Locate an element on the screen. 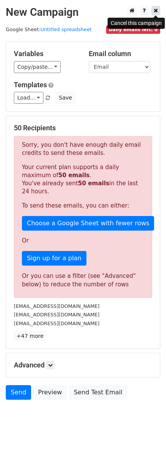 The width and height of the screenshot is (166, 462). div: Chat Widget is located at coordinates (147, 444).